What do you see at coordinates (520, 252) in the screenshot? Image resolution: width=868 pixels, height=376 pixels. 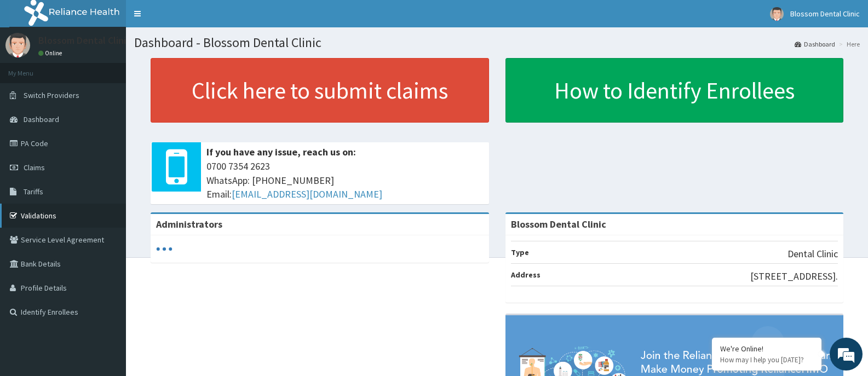 I see `b: Type` at bounding box center [520, 252].